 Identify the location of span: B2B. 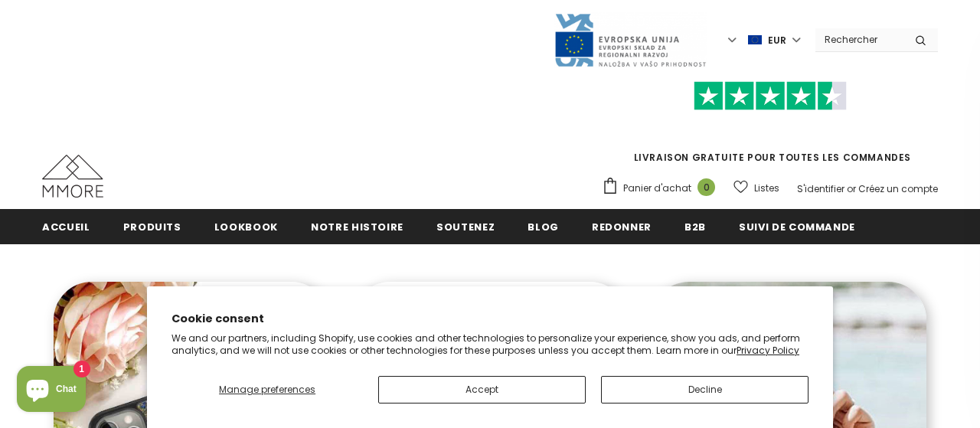
(696, 227).